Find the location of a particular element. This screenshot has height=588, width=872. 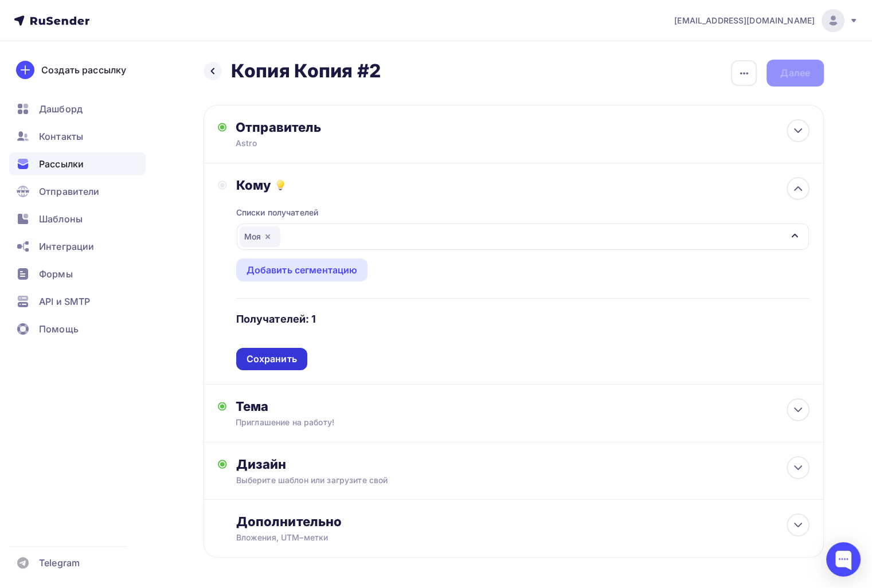

a: Шаблоны is located at coordinates (77, 219).